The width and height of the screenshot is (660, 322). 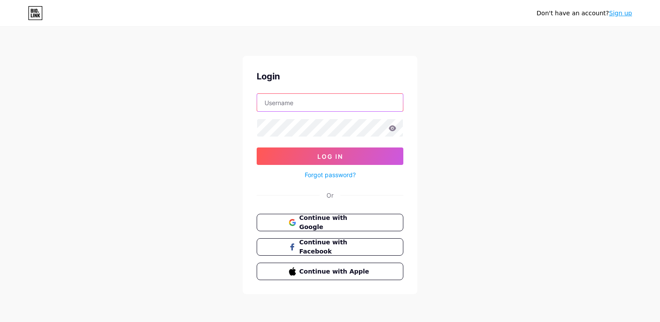 What do you see at coordinates (330, 195) in the screenshot?
I see `div: Or` at bounding box center [330, 195].